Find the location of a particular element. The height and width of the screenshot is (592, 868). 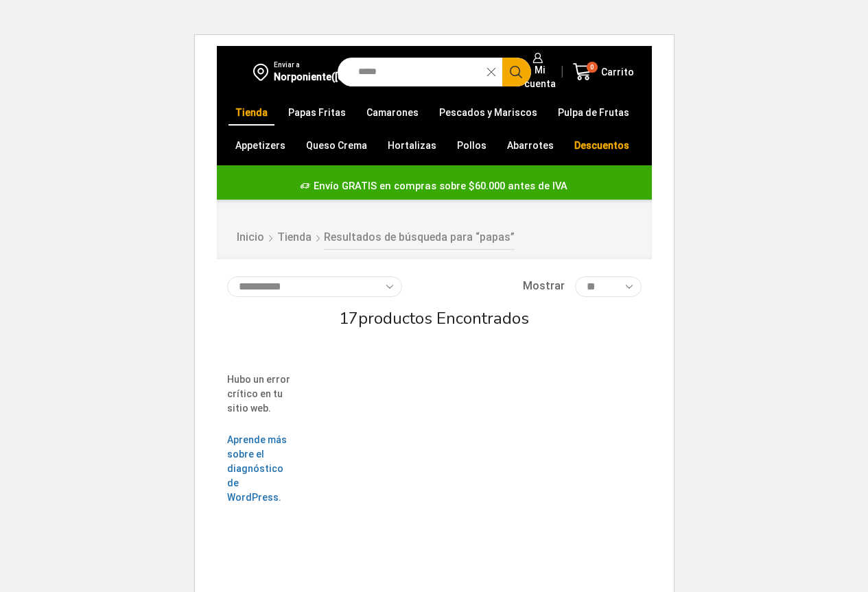

span: 0 is located at coordinates (592, 67).